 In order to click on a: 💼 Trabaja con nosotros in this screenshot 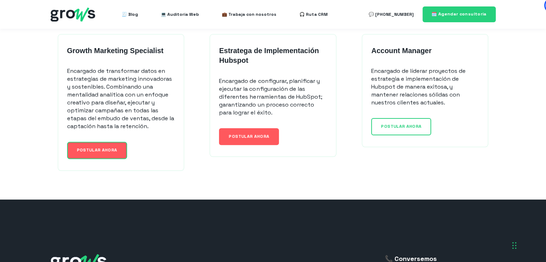, I will do `click(249, 14)`.